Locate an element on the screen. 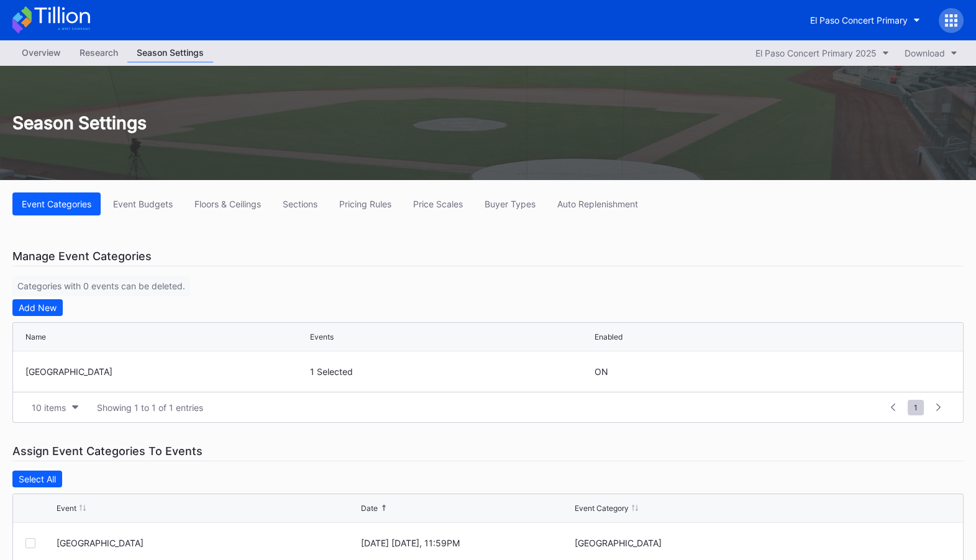 Image resolution: width=976 pixels, height=560 pixels. a: Event Categories is located at coordinates (56, 204).